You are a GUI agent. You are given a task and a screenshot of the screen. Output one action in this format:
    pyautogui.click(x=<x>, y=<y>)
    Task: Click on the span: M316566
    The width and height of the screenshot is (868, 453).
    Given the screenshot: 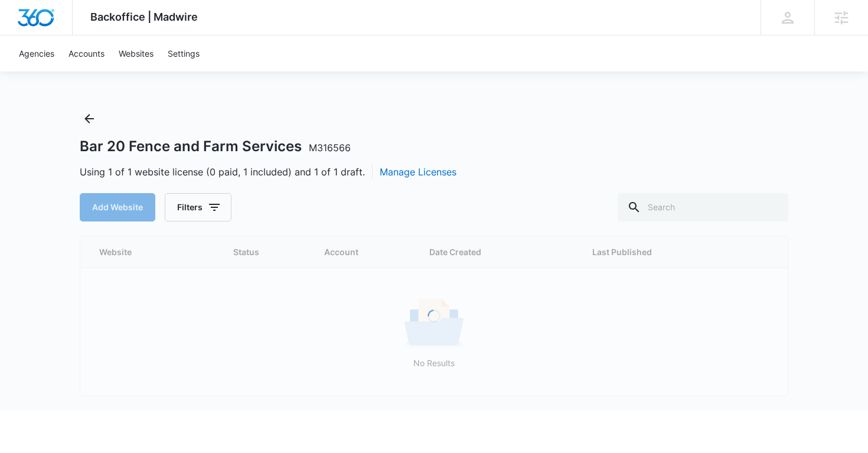 What is the action you would take?
    pyautogui.click(x=330, y=148)
    